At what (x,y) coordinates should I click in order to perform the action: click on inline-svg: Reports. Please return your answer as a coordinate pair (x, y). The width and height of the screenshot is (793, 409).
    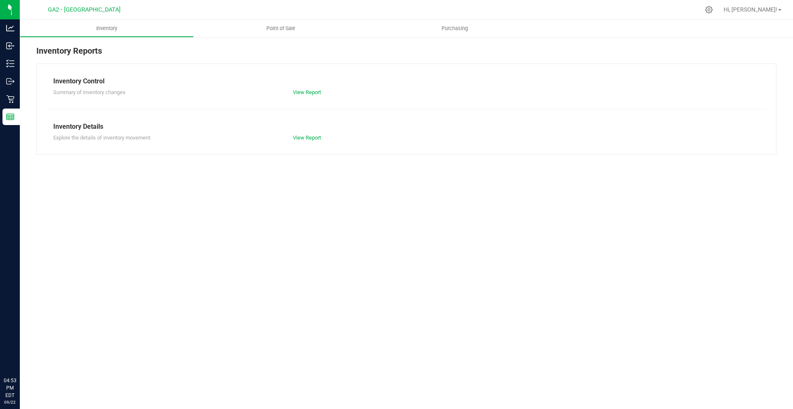
    Looking at the image, I should click on (10, 117).